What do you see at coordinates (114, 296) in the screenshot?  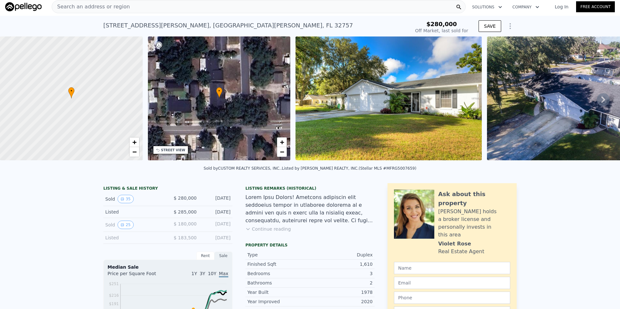 I see `tspan: $216` at bounding box center [114, 296].